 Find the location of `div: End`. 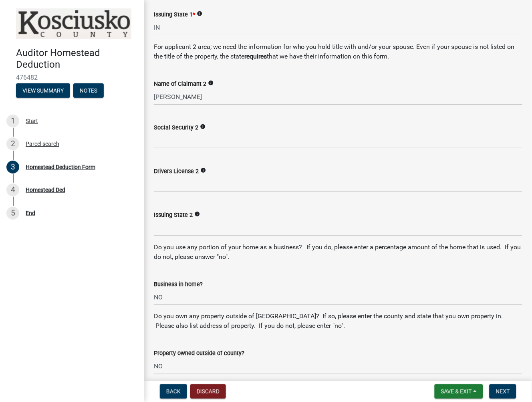

div: End is located at coordinates (30, 214).